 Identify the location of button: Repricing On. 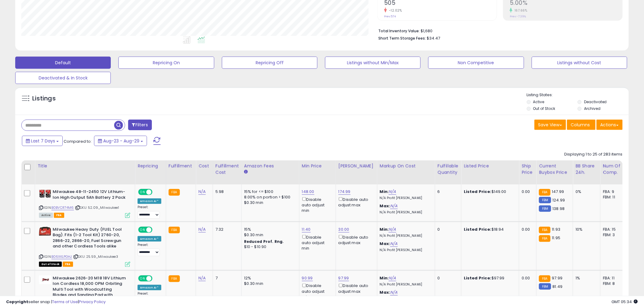
(166, 62).